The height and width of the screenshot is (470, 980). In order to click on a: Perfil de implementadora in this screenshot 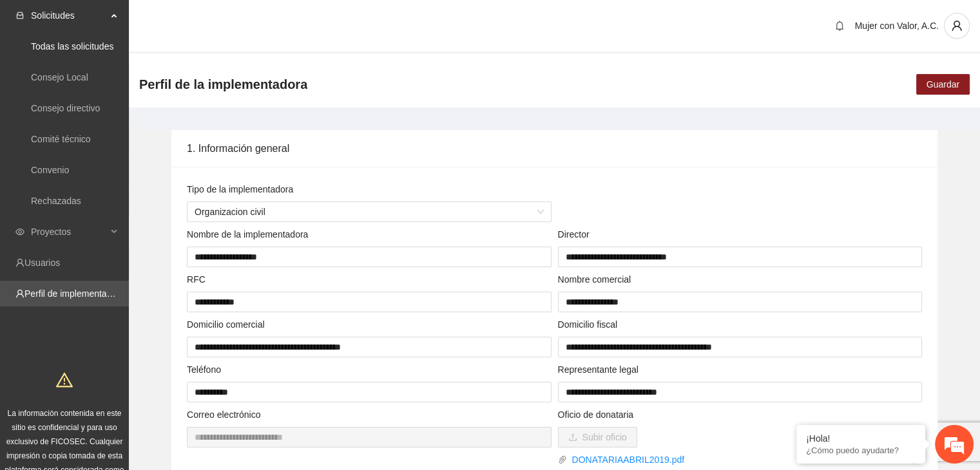, I will do `click(75, 293)`.